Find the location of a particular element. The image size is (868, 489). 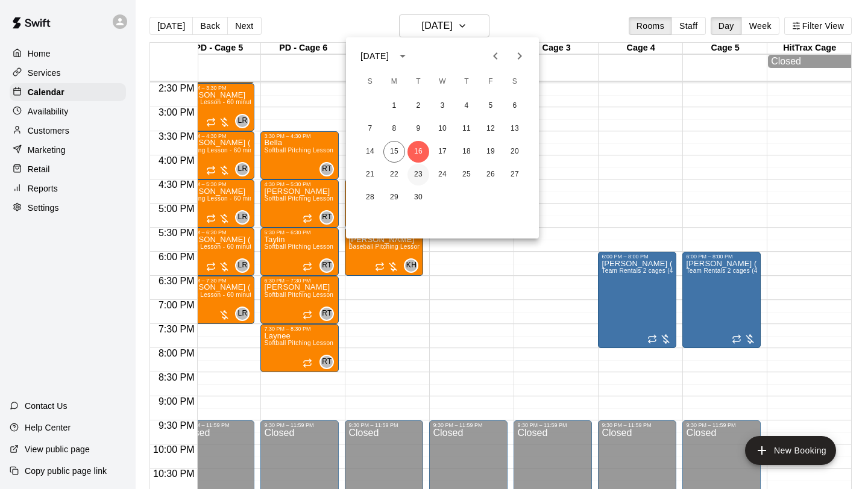

button: 18 is located at coordinates (467, 152).